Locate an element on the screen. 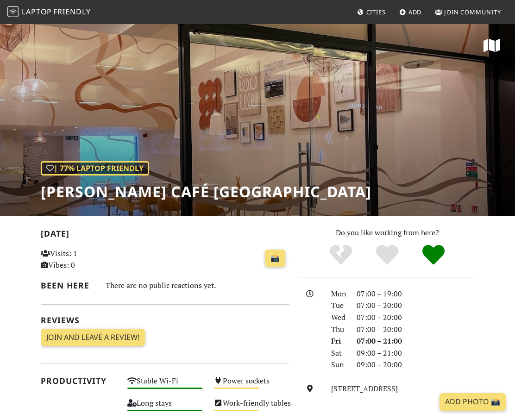 The height and width of the screenshot is (420, 515). span: Laptop is located at coordinates (37, 11).